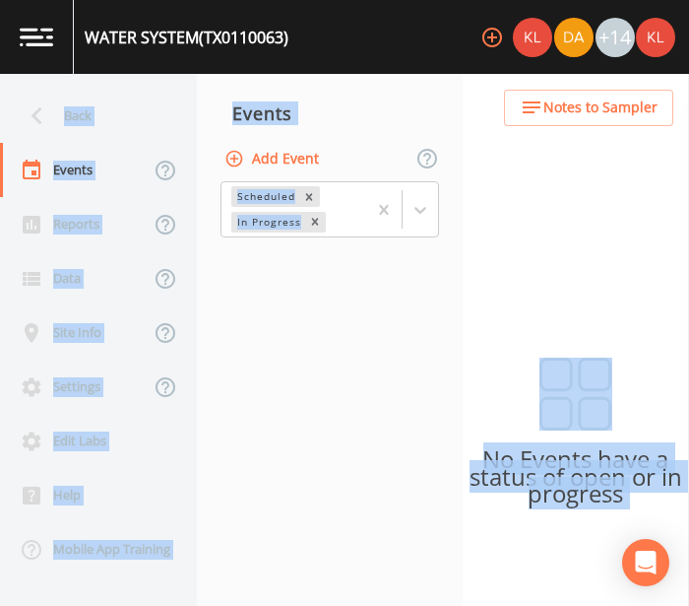 The width and height of the screenshot is (689, 606). What do you see at coordinates (268, 222) in the screenshot?
I see `div: In Progress` at bounding box center [268, 222].